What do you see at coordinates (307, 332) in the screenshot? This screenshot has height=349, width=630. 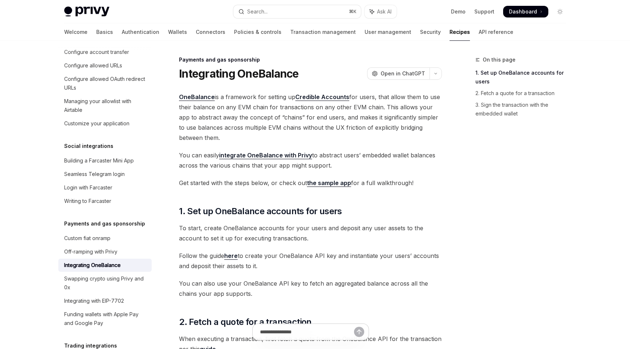 I see `input: Ask a question...` at bounding box center [307, 332].